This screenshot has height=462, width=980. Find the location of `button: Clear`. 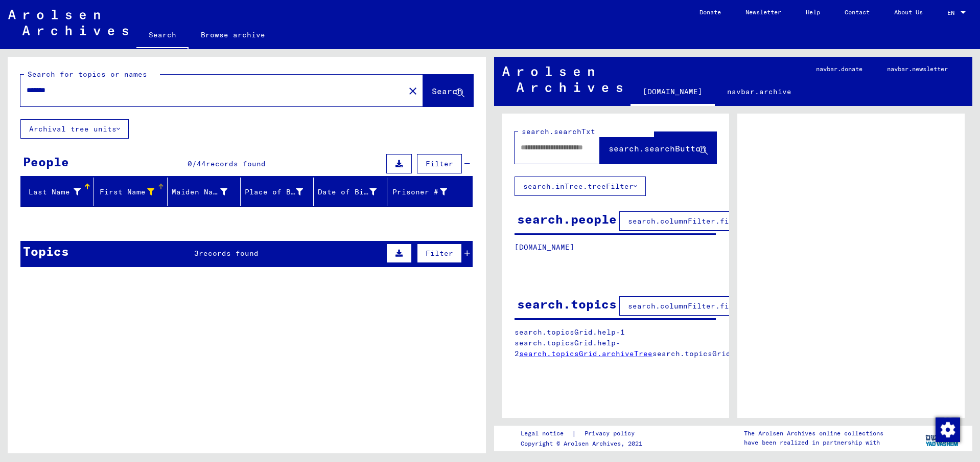

button: Clear is located at coordinates (413, 90).